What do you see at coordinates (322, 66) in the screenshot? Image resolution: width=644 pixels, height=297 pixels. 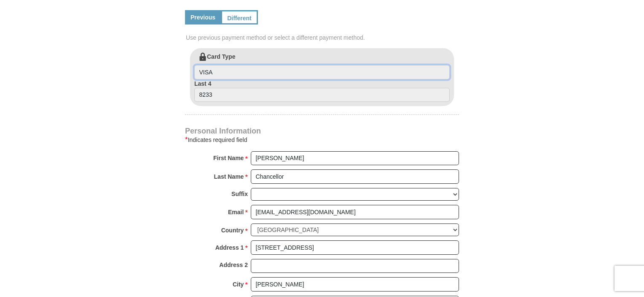 I see `label: Card Type` at bounding box center [322, 66].